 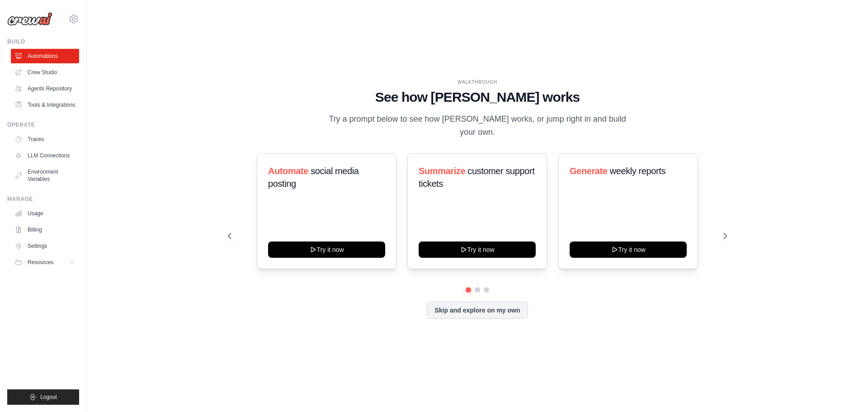 I want to click on a: Agents Repository, so click(x=45, y=89).